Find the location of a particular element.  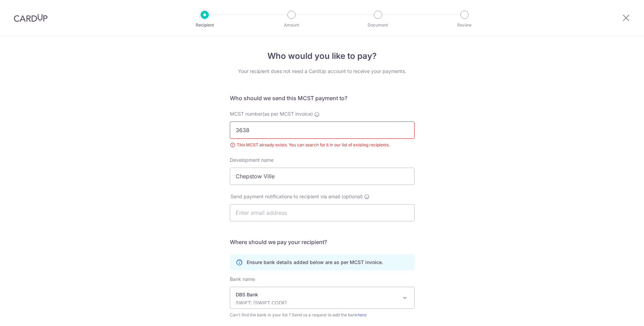

input: Enter email address is located at coordinates (322, 213).